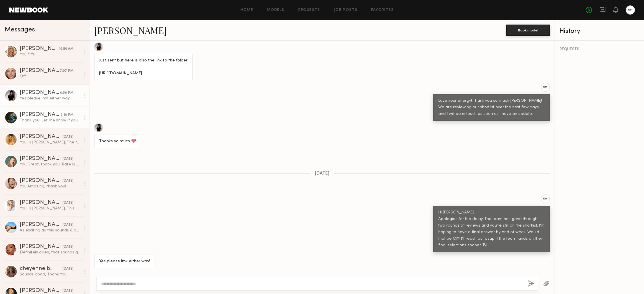  What do you see at coordinates (66, 49) in the screenshot?
I see `div: 10:50 AM` at bounding box center [66, 49].